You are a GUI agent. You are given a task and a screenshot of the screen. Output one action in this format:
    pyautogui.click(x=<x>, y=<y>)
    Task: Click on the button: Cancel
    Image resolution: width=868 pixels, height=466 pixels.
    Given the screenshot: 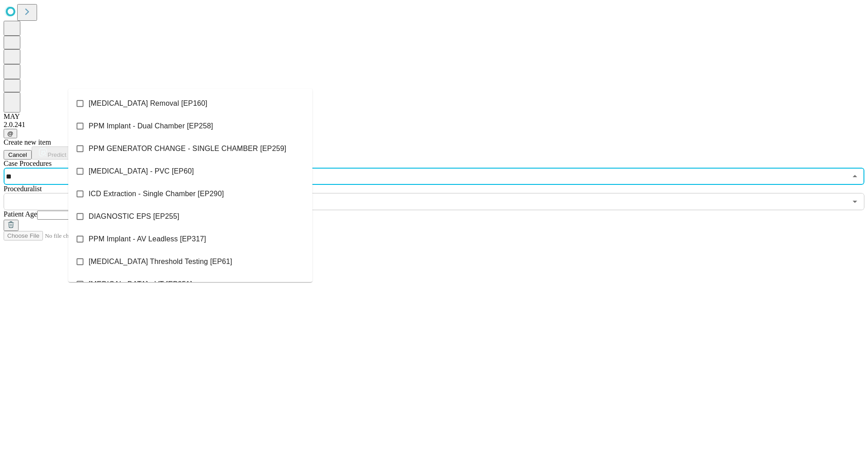 What is the action you would take?
    pyautogui.click(x=17, y=155)
    